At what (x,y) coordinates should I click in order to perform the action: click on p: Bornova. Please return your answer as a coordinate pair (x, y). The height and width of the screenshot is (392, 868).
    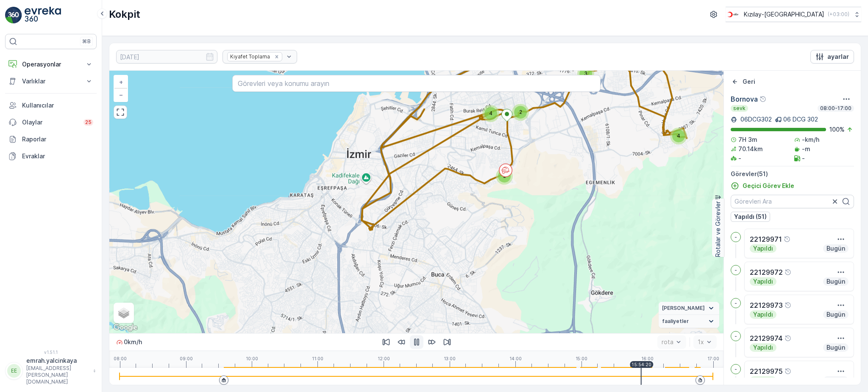
    Looking at the image, I should click on (744, 99).